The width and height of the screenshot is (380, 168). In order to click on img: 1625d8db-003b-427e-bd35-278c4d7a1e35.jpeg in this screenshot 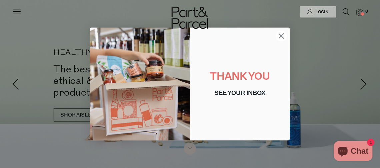, I will do `click(140, 84)`.